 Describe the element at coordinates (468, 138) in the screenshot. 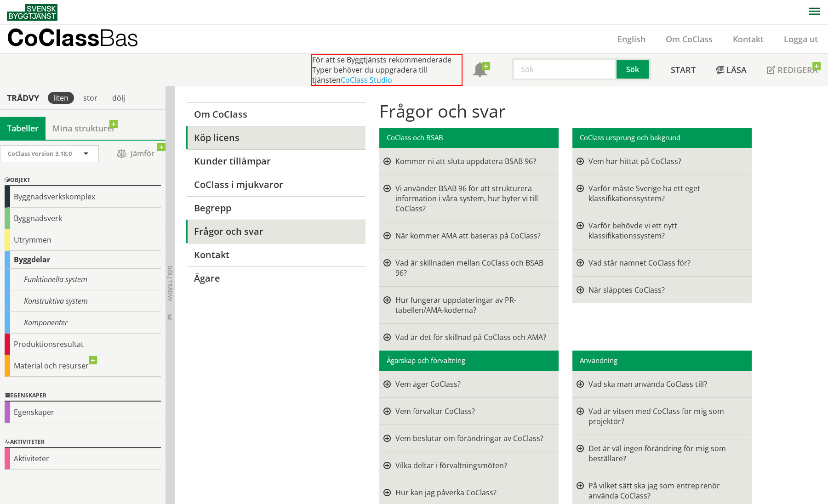

I see `div: CoClass och BSAB` at that location.